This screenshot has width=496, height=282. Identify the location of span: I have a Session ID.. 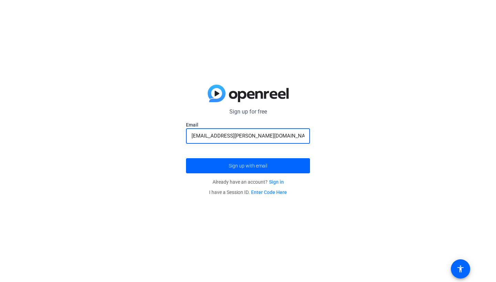
(248, 193).